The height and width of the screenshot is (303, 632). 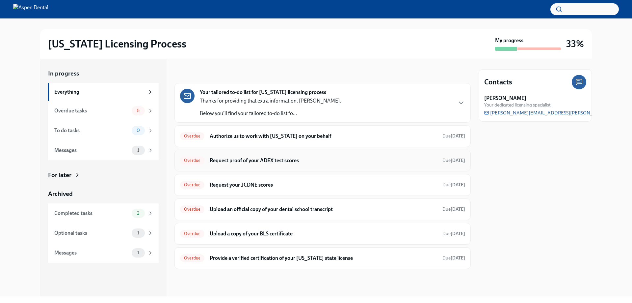 I want to click on a: For later, so click(x=103, y=175).